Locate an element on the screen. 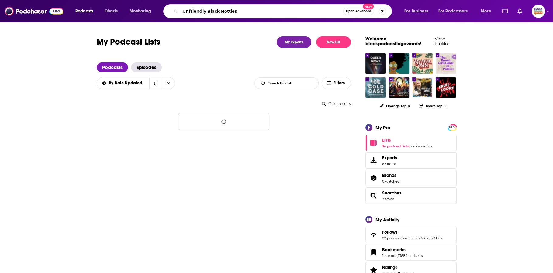 The image size is (553, 273). a: 35 creators is located at coordinates (410, 238).